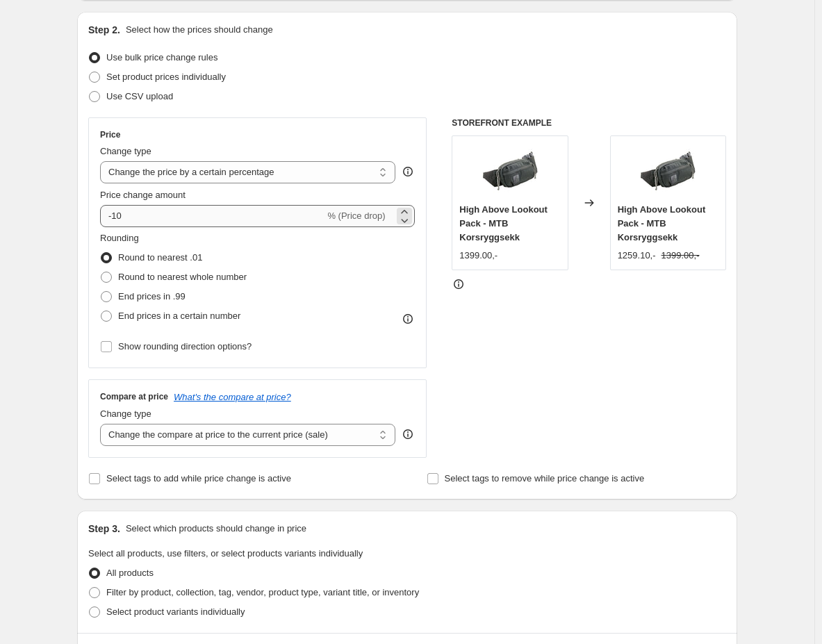 This screenshot has width=822, height=644. Describe the element at coordinates (232, 396) in the screenshot. I see `button: What's the compare at price?` at that location.